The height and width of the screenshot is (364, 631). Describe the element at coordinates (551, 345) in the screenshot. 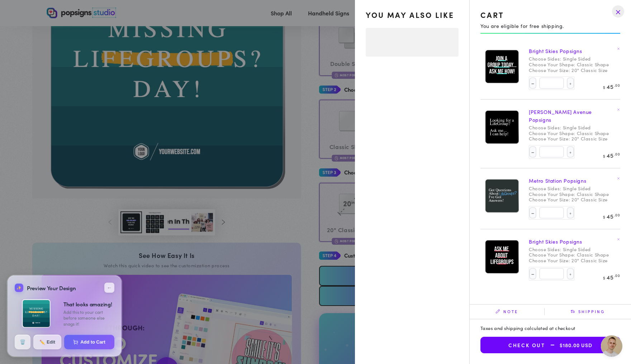

I see `button: Check out$180.00 USD` at that location.